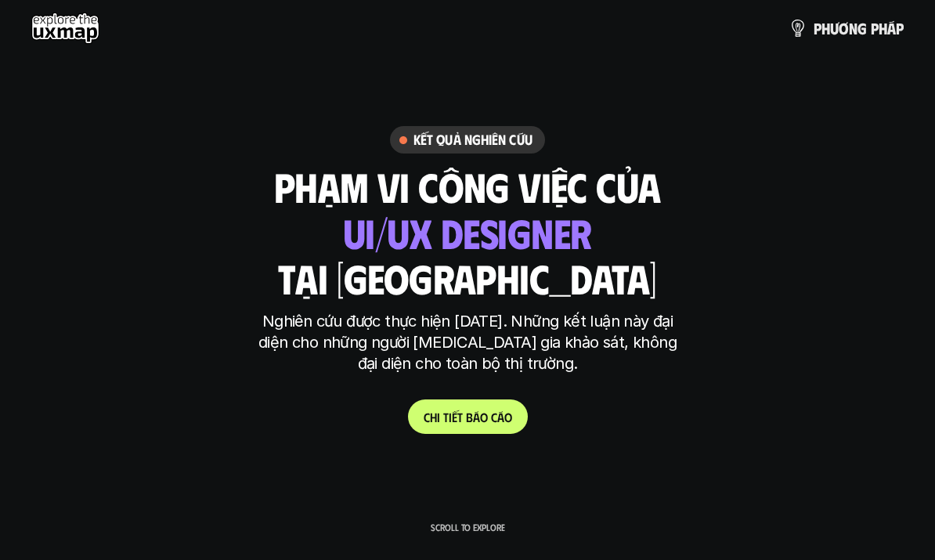 The image size is (935, 560). I want to click on h6: Kết quả nghiên cứu, so click(473, 140).